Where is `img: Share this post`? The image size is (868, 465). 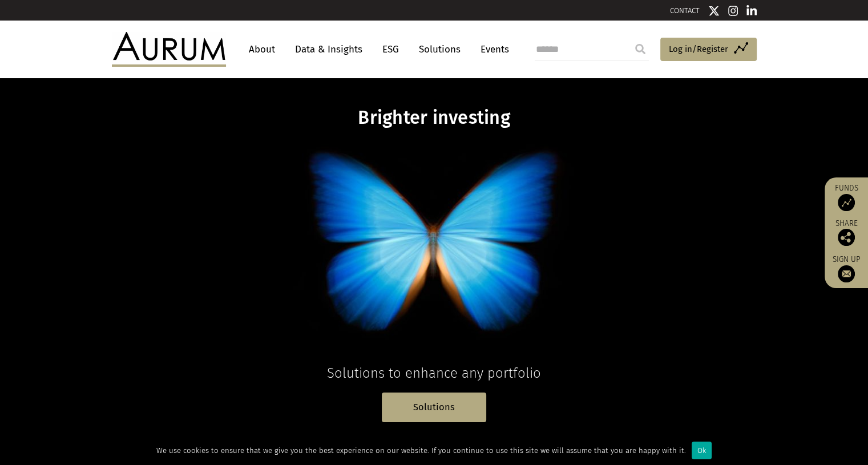
img: Share this post is located at coordinates (846, 238).